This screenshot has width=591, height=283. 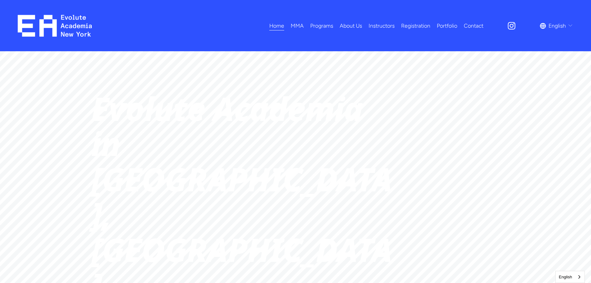 I want to click on span: Programs, so click(x=322, y=26).